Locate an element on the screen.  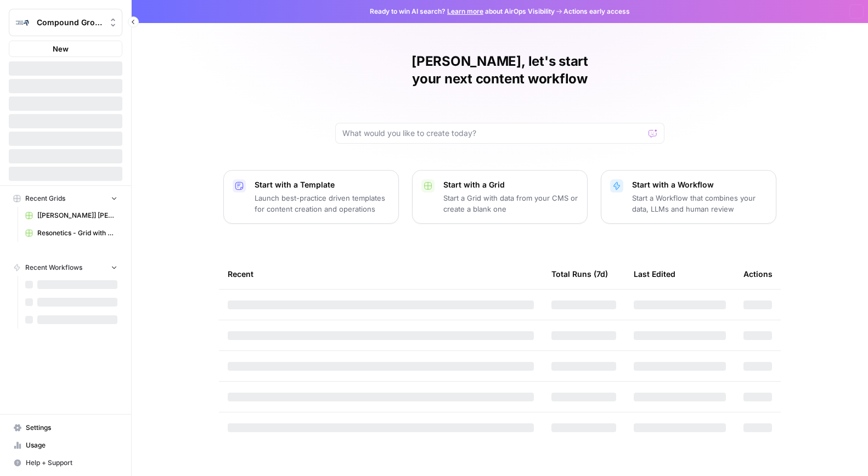
div: Total Runs (7d) is located at coordinates (579, 273).